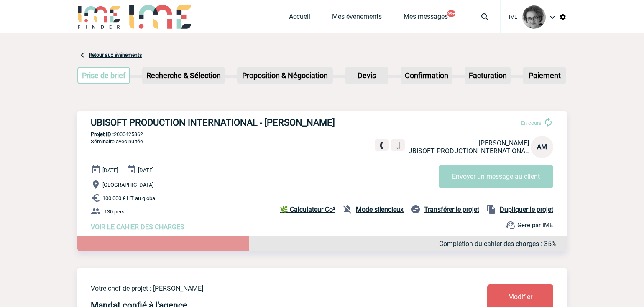 Image resolution: width=644 pixels, height=307 pixels. Describe the element at coordinates (520, 296) in the screenshot. I see `span: Modifier` at that location.